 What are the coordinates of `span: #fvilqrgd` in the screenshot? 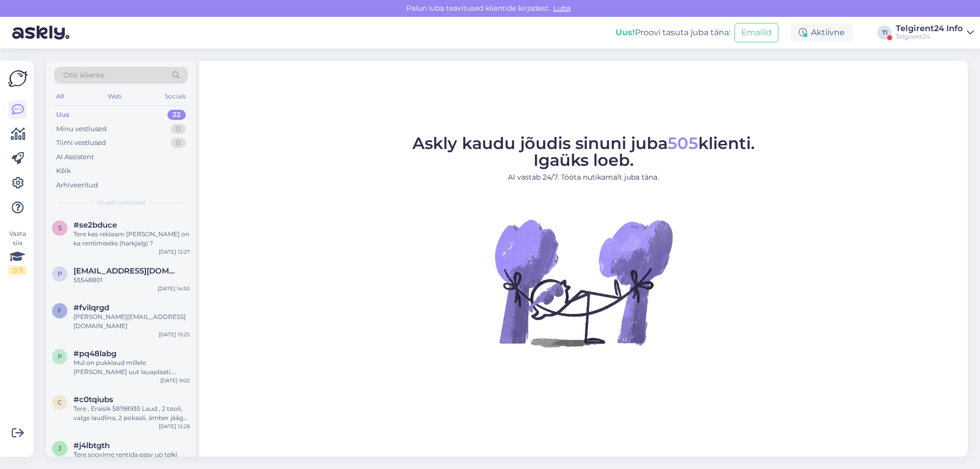 It's located at (91, 308).